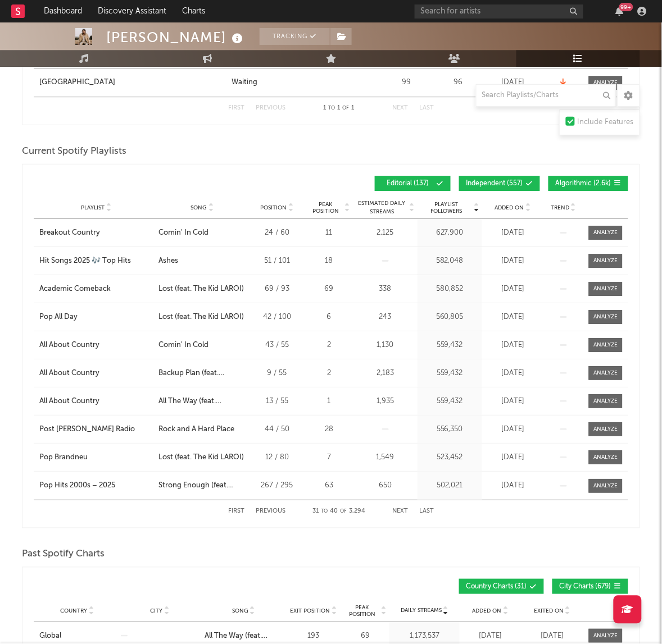 Image resolution: width=662 pixels, height=644 pixels. What do you see at coordinates (245, 82) in the screenshot?
I see `div: Waiting` at bounding box center [245, 82].